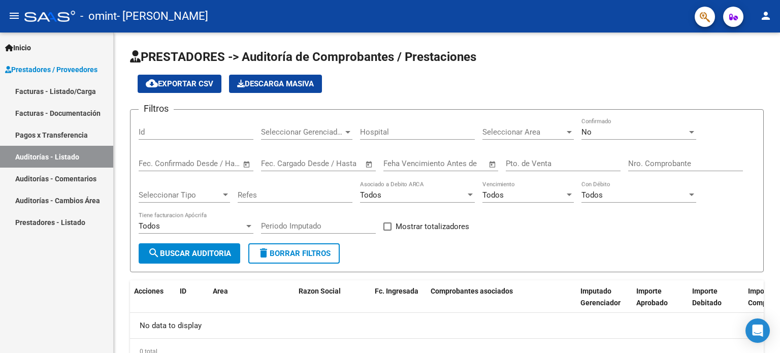 The height and width of the screenshot is (353, 780). I want to click on span: Borrar Filtros, so click(294, 253).